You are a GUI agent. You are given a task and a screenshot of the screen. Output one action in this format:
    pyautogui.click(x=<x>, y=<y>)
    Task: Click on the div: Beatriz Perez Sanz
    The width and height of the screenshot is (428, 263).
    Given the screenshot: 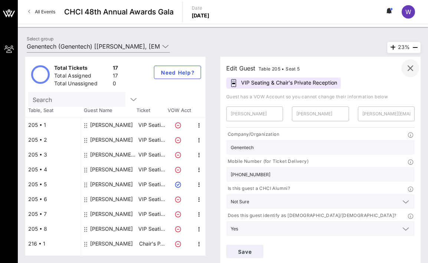 What is the action you would take?
    pyautogui.click(x=113, y=155)
    